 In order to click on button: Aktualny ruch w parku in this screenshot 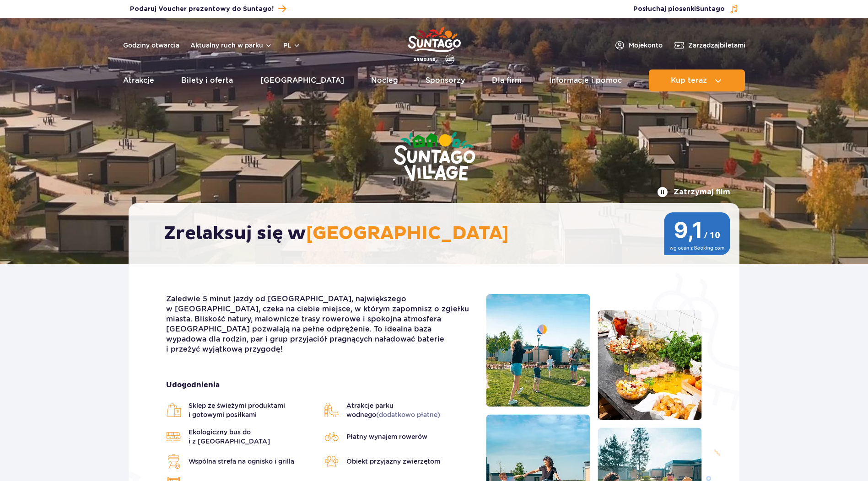, I will do `click(231, 45)`.